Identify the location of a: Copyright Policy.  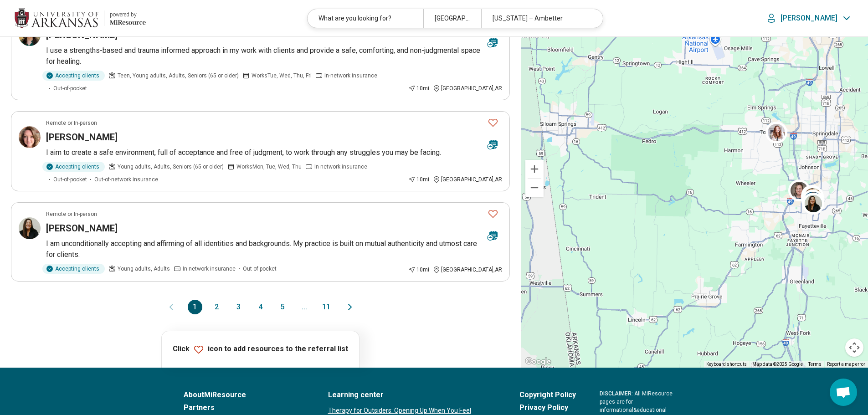
(548, 395).